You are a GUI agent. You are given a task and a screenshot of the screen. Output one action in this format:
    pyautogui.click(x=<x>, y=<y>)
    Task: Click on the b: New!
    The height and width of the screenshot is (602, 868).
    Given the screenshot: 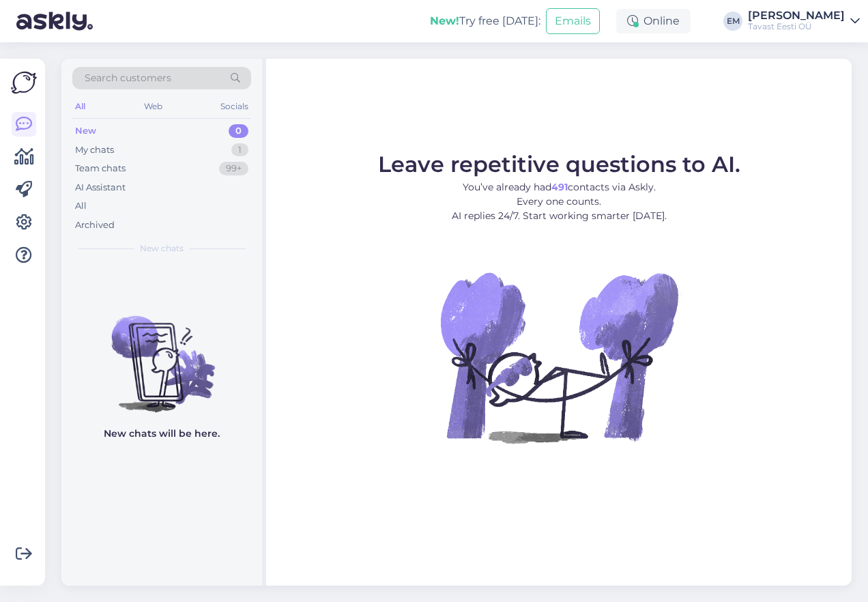 What is the action you would take?
    pyautogui.click(x=444, y=20)
    